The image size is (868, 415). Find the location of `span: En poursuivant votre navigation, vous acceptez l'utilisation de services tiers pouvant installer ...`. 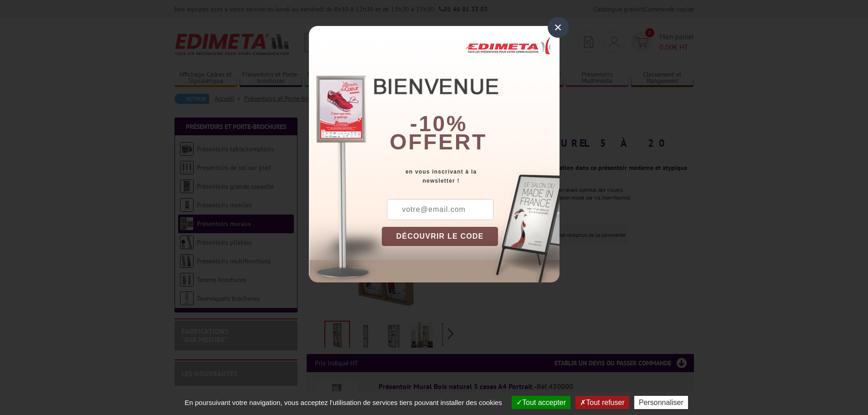

span: En poursuivant votre navigation, vous acceptez l'utilisation de services tiers pouvant installer ... is located at coordinates (343, 403).